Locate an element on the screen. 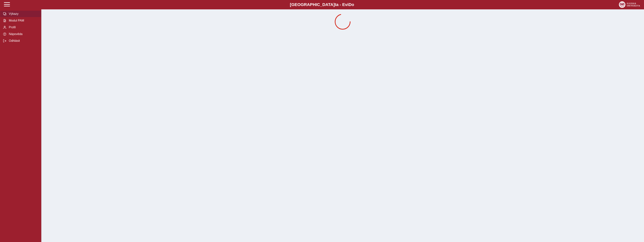 This screenshot has height=242, width=644. span: D is located at coordinates (350, 5).